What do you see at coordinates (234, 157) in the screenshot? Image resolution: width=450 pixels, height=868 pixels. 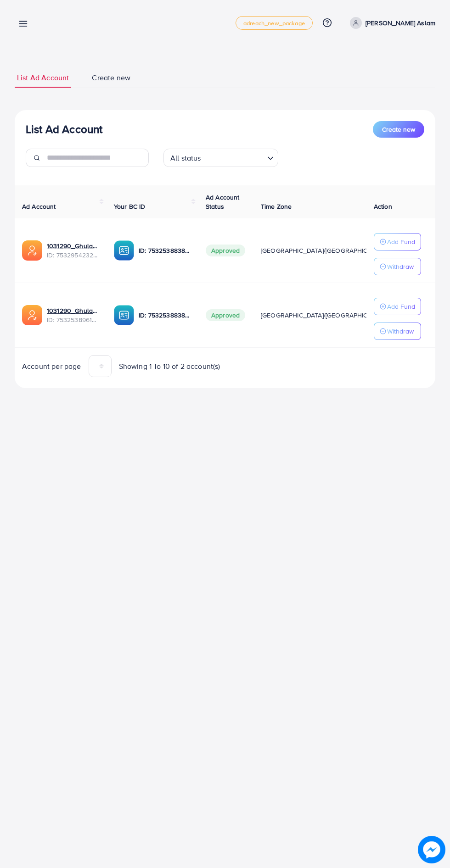 I see `input: Search for option` at bounding box center [234, 157].